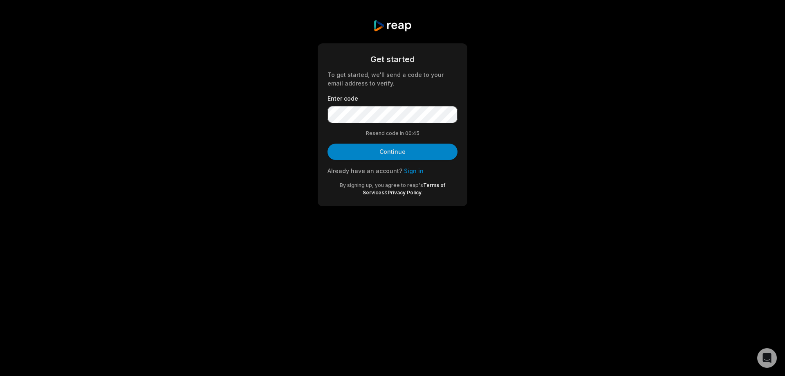 The image size is (785, 376). What do you see at coordinates (365, 171) in the screenshot?
I see `span: Already have an account?` at bounding box center [365, 171].